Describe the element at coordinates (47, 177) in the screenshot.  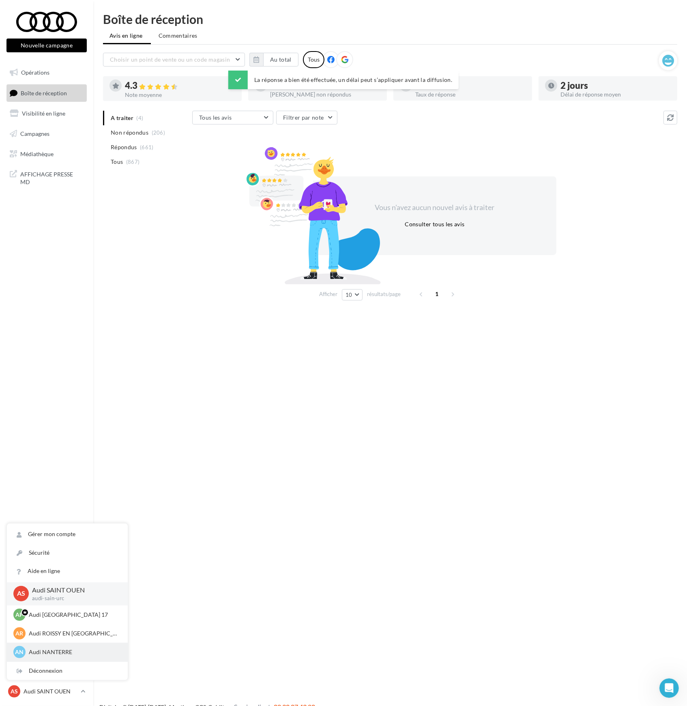
I see `a: AFFICHAGE PRESSE MD` at that location.